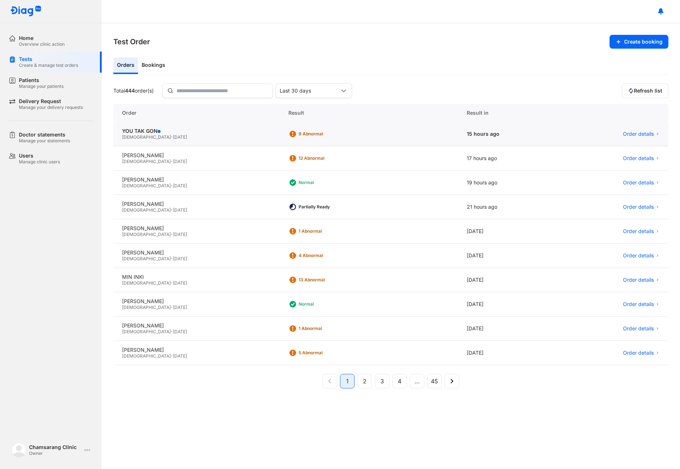 Image resolution: width=680 pixels, height=469 pixels. What do you see at coordinates (309, 91) in the screenshot?
I see `div: Last 30 days` at bounding box center [309, 91].